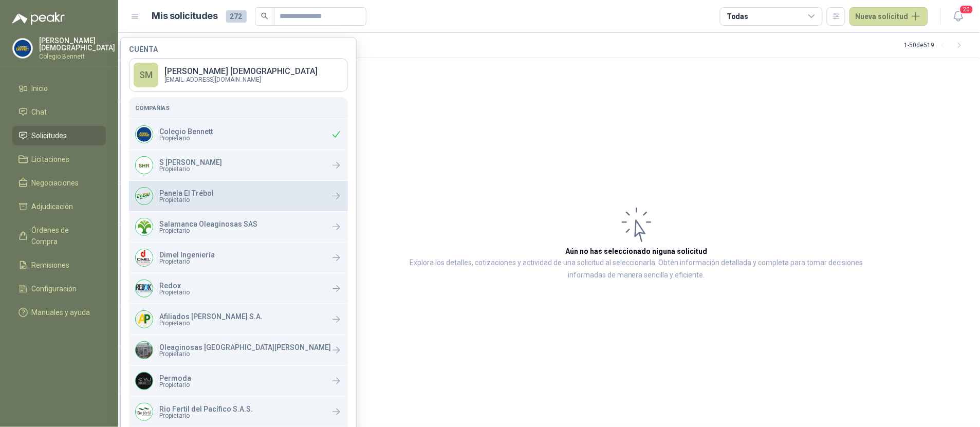 The width and height of the screenshot is (980, 427). I want to click on div: SM, so click(146, 75).